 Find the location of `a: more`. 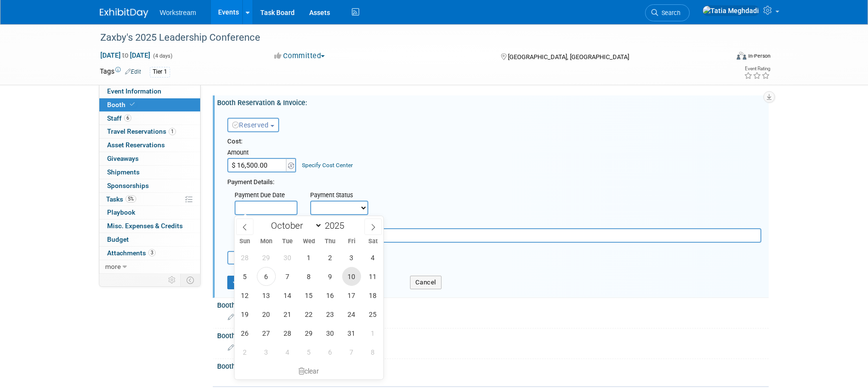

a: more is located at coordinates (150, 267).